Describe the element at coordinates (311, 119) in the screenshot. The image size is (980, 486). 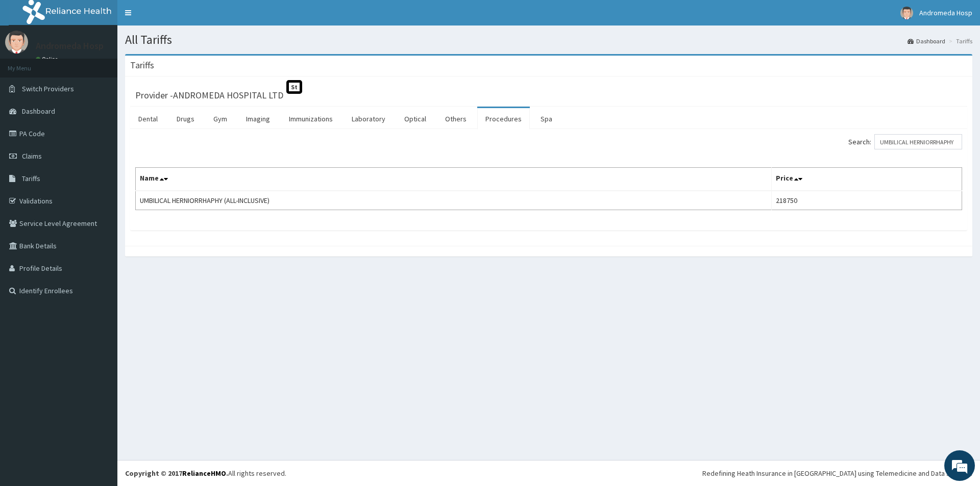
I see `a: Immunizations` at that location.